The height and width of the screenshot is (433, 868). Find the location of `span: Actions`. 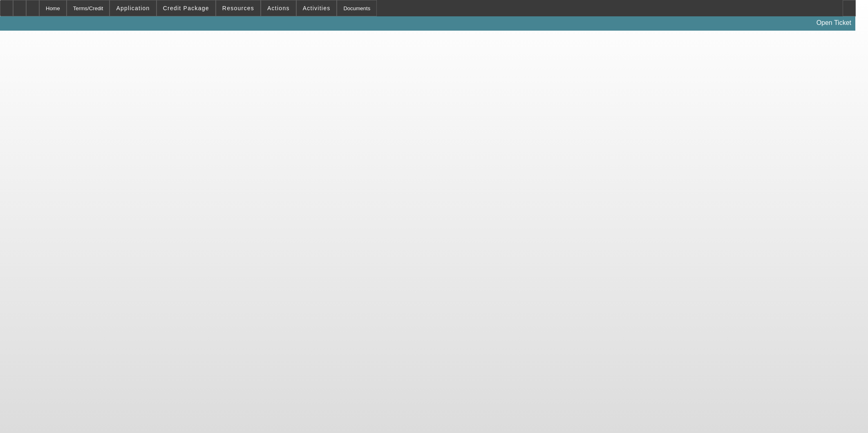

span: Actions is located at coordinates (279, 8).